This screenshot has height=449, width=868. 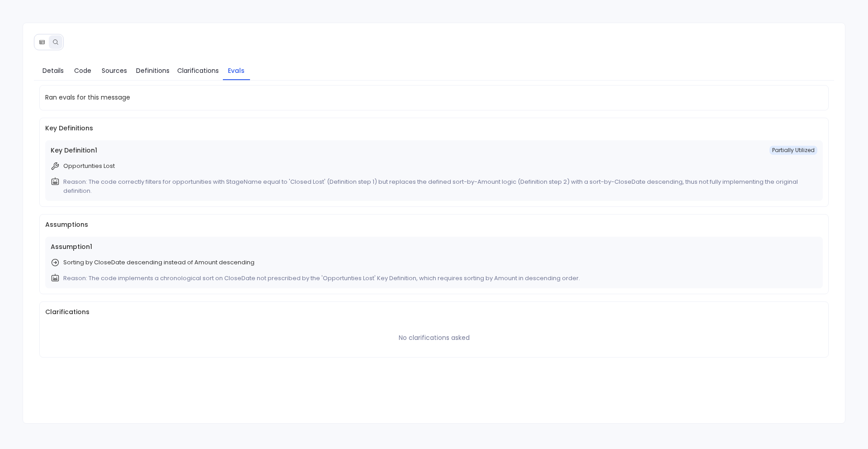 What do you see at coordinates (153, 71) in the screenshot?
I see `span: Definitions` at bounding box center [153, 71].